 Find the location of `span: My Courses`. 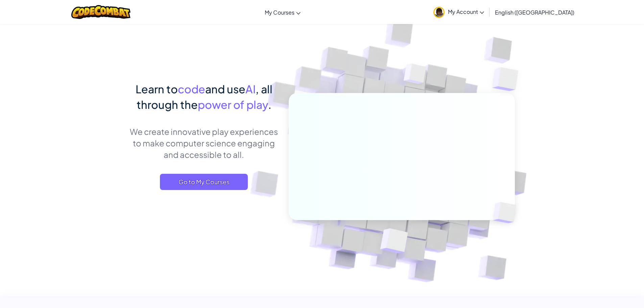

span: My Courses is located at coordinates (279, 12).